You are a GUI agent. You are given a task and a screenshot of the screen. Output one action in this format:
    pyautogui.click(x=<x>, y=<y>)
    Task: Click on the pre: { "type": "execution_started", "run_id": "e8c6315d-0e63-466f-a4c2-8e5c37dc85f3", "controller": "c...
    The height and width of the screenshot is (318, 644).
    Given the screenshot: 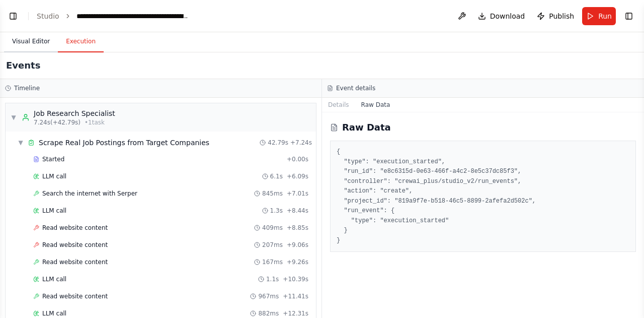 What is the action you would take?
    pyautogui.click(x=483, y=196)
    